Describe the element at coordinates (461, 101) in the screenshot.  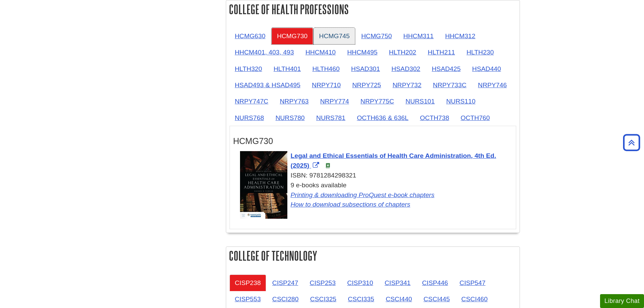
I see `a: NURS110` at that location.